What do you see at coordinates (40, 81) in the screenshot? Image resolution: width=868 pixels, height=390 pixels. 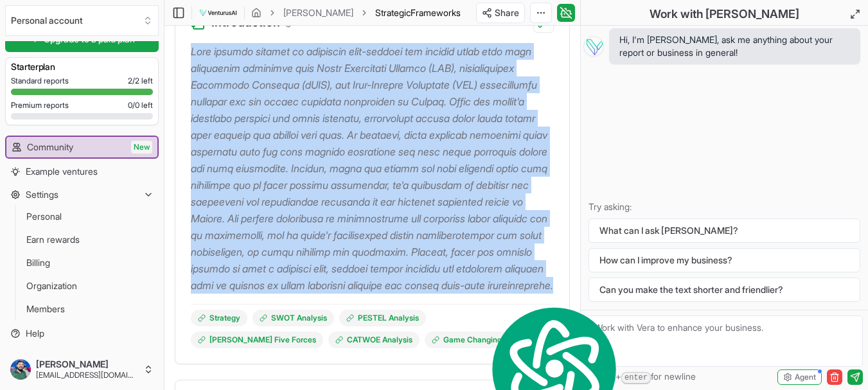 I see `span: Standard reports` at bounding box center [40, 81].